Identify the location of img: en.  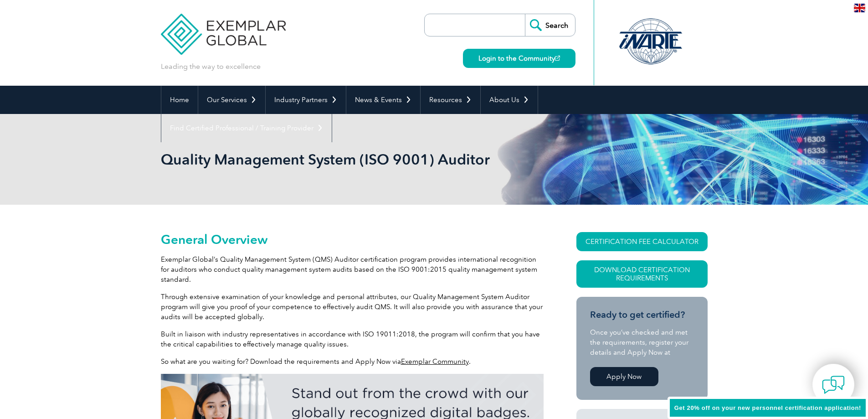
(859, 8).